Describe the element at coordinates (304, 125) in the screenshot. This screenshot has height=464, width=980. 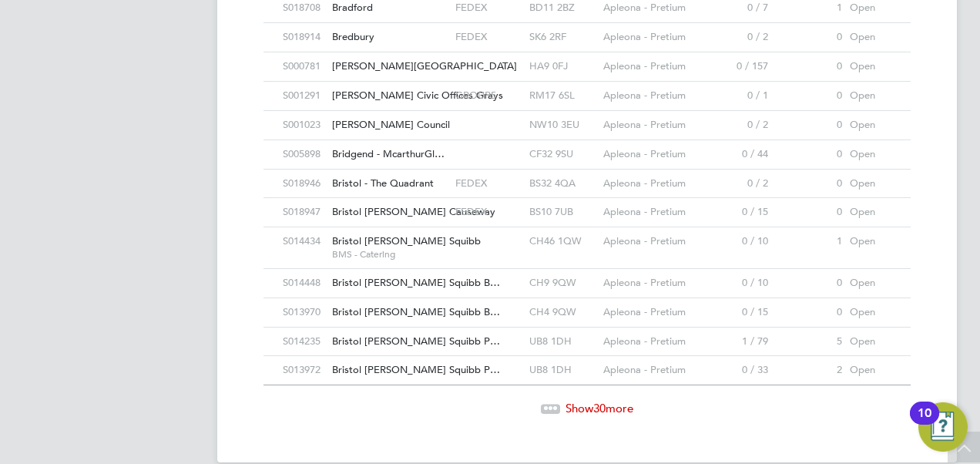
I see `div: S001023` at that location.